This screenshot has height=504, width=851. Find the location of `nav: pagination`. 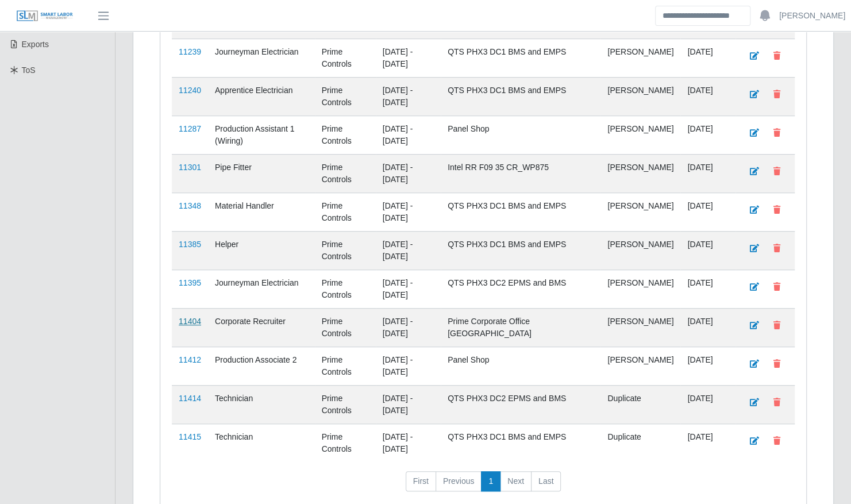

nav: pagination is located at coordinates (483, 486).